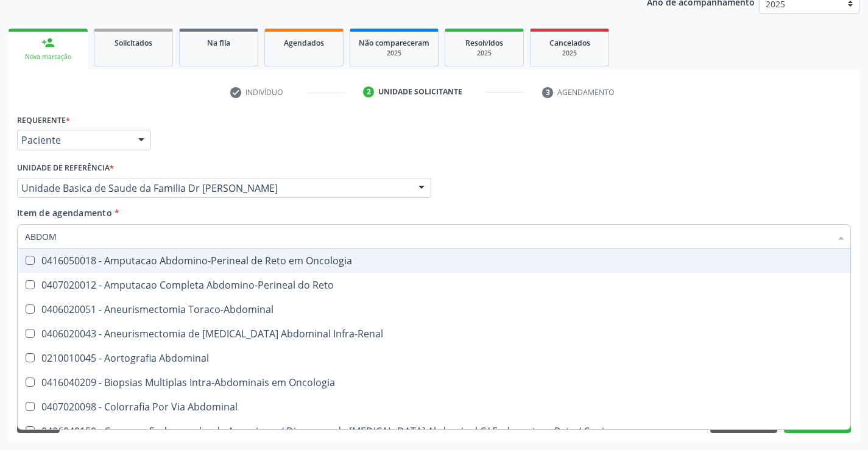 This screenshot has width=868, height=450. What do you see at coordinates (434, 261) in the screenshot?
I see `div: 0416050018 - Amputacao Abdomino-Perineal de Reto em Oncologia` at bounding box center [434, 261].